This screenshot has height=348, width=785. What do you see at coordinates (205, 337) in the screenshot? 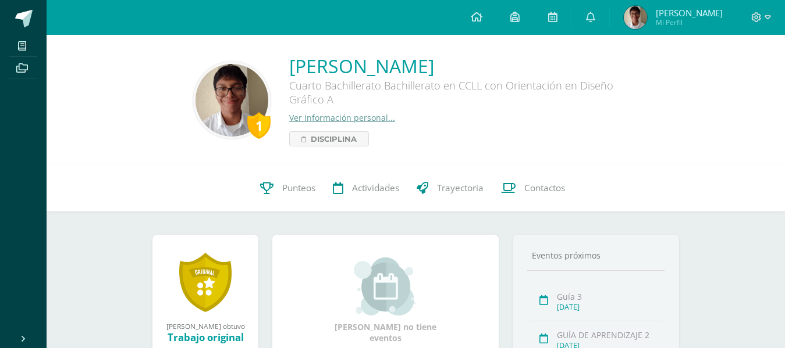
I see `div: Trabajo original` at bounding box center [205, 337].